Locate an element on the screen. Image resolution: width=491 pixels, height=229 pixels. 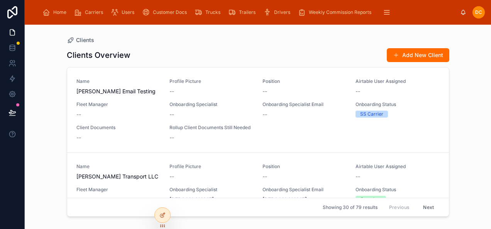
a: Users is located at coordinates (124, 12).